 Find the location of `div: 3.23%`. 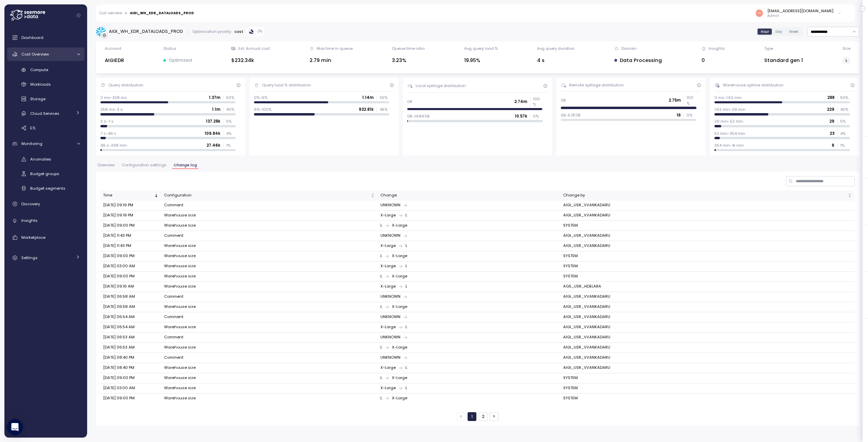

div: 3.23% is located at coordinates (408, 60).